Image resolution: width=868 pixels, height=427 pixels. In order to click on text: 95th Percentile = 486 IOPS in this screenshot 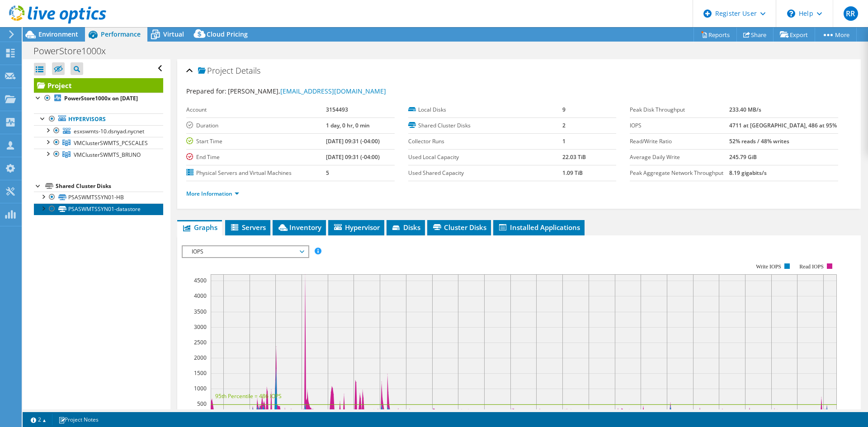, I will do `click(248, 396)`.